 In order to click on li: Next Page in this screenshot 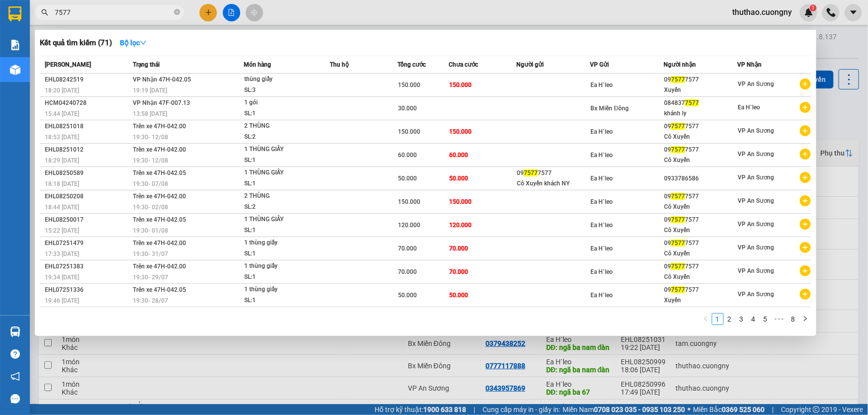, I will do `click(806, 319)`.